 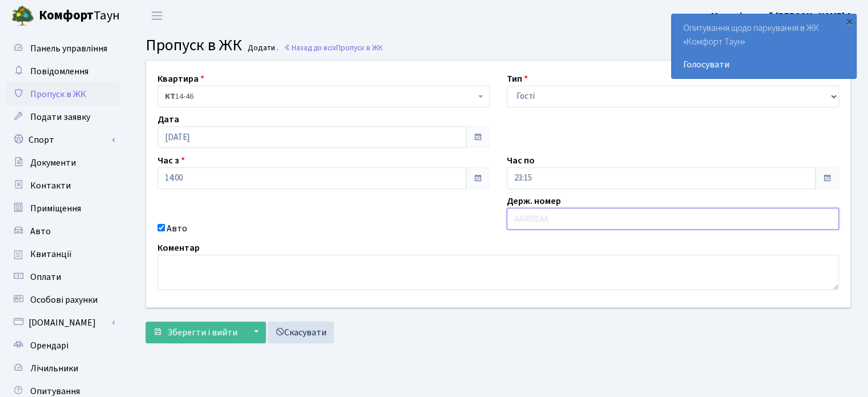 What do you see at coordinates (63, 208) in the screenshot?
I see `a: Приміщення` at bounding box center [63, 208].